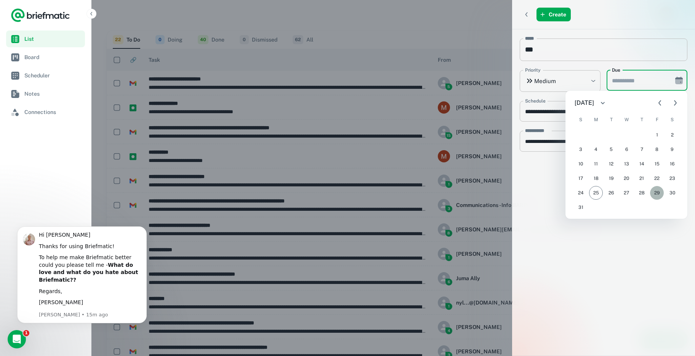  Describe the element at coordinates (45, 94) in the screenshot. I see `a: Notes` at that location.